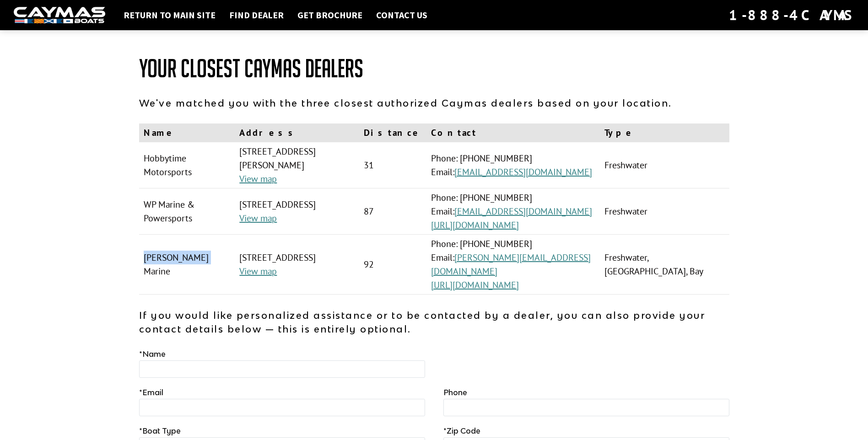 The image size is (868, 440). Describe the element at coordinates (187, 211) in the screenshot. I see `td: WP Marine & Powersports` at that location.